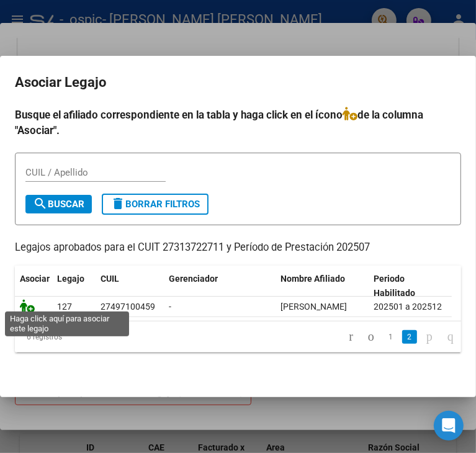 Image resolution: width=476 pixels, height=453 pixels. I want to click on div: Open Intercom Messenger, so click(448, 425).